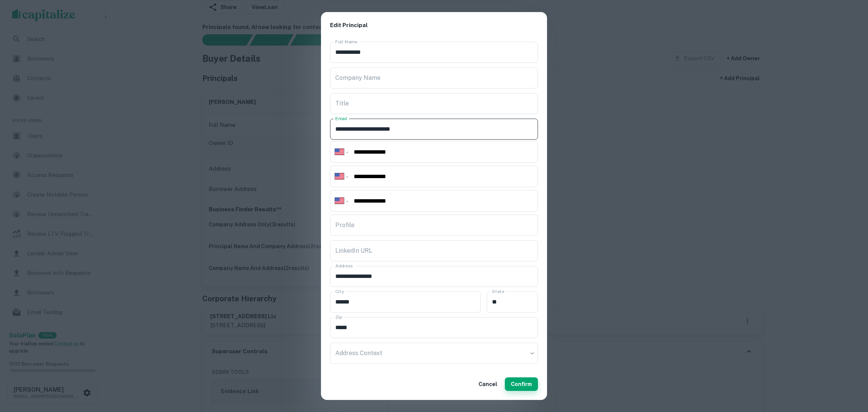 The image size is (868, 412). Describe the element at coordinates (341, 118) in the screenshot. I see `label: Email` at that location.